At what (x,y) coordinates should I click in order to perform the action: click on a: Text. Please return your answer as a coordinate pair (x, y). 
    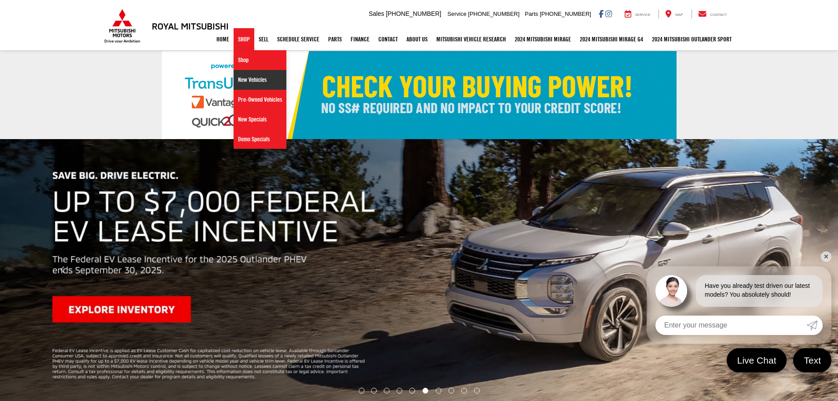
    Looking at the image, I should click on (812, 360).